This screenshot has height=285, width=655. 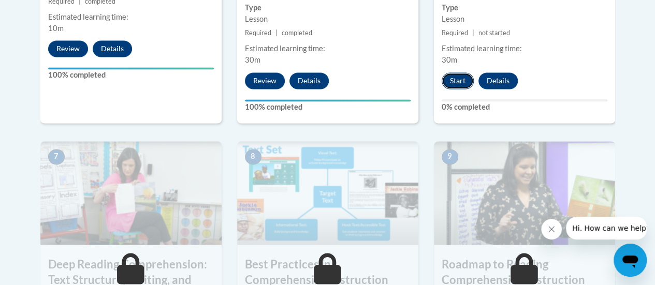 What do you see at coordinates (524, 107) in the screenshot?
I see `label: 0% completed` at bounding box center [524, 107].